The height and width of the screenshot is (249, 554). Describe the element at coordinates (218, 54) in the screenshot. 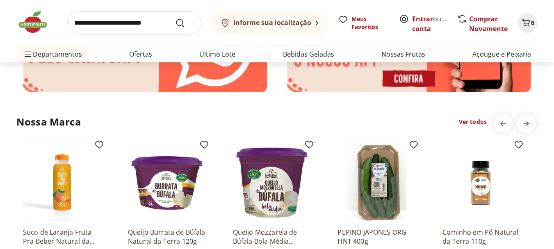

I see `a: Último Lote` at that location.